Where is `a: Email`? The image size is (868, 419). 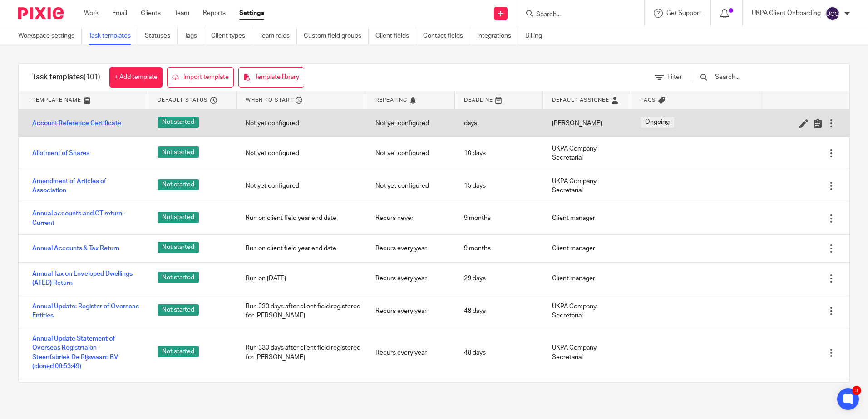
a: Email is located at coordinates (119, 13).